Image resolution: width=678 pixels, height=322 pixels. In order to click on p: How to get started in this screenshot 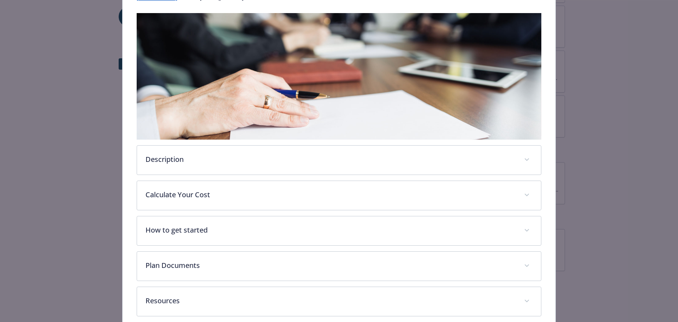, I will do `click(331, 230)`.